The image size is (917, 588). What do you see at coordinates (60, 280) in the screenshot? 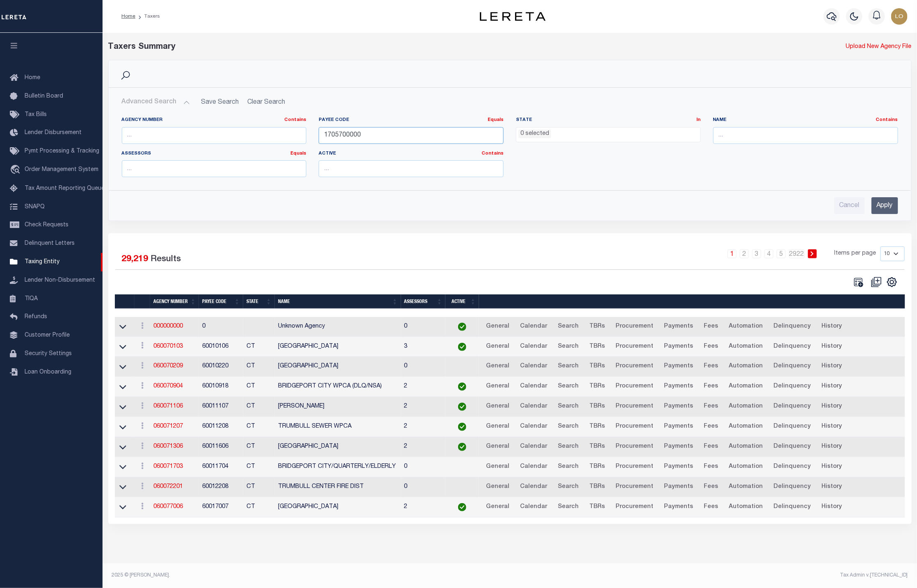
I see `span: Lender Non-Disbursement` at bounding box center [60, 280].